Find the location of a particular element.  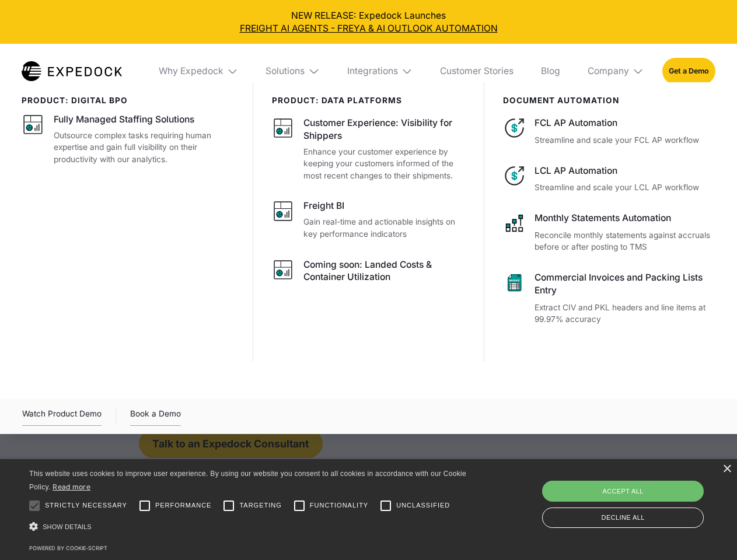

p: Enhance your customer experience by keeping your customers informed of the most recent changes to... is located at coordinates (384, 164).